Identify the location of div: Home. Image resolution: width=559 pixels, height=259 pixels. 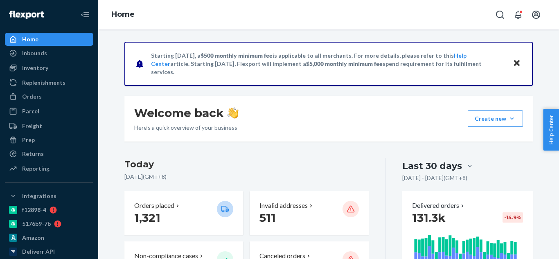
(30, 39).